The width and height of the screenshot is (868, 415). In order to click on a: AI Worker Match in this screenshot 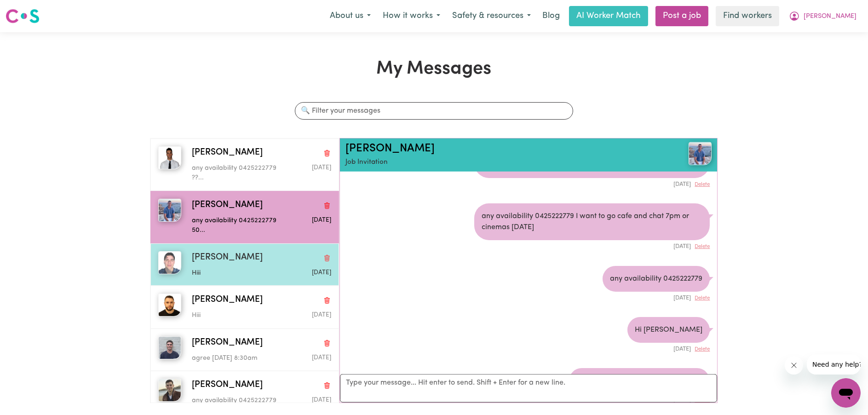, I will do `click(608, 16)`.